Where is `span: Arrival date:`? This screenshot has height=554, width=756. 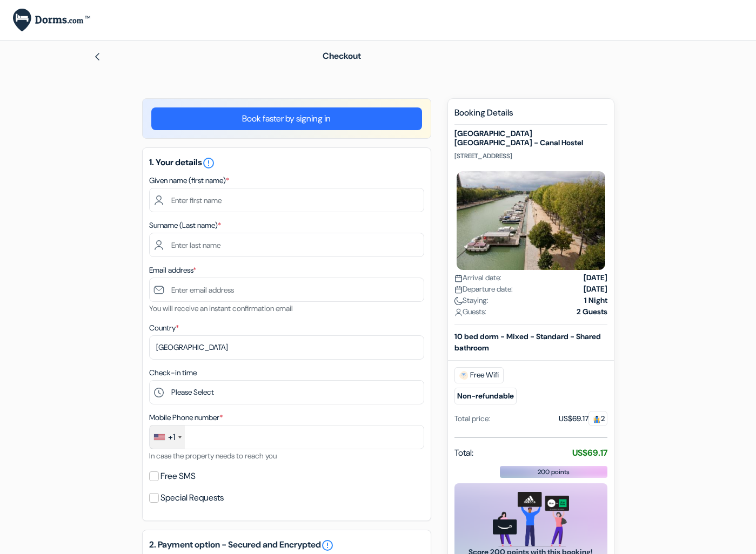 span: Arrival date: is located at coordinates (478, 278).